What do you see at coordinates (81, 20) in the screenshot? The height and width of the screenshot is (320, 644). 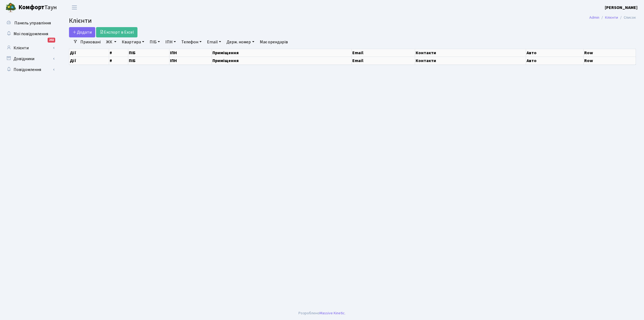 I see `span: Клієнти` at bounding box center [81, 20].